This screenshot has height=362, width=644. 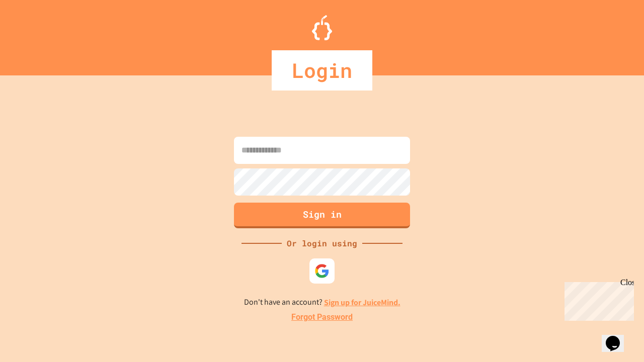 I want to click on button: Sign in, so click(x=322, y=215).